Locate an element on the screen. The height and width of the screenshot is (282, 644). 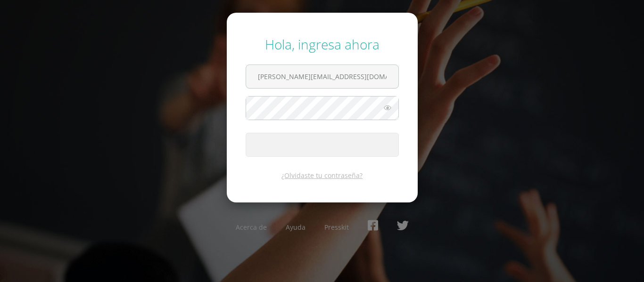
a: ¿Olvidaste tu contraseña? is located at coordinates (322, 175).